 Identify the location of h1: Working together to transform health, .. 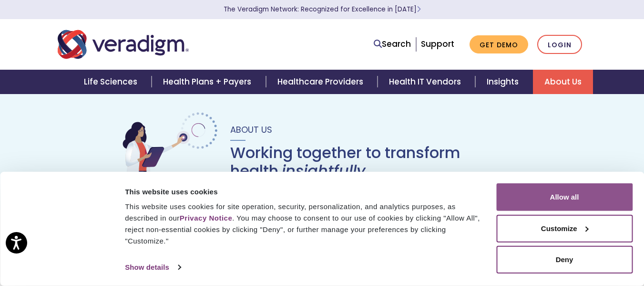
(391, 162).